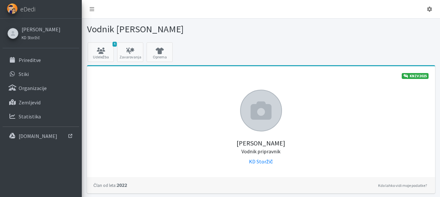  What do you see at coordinates (12, 8) in the screenshot?
I see `img: eDedi` at bounding box center [12, 8].